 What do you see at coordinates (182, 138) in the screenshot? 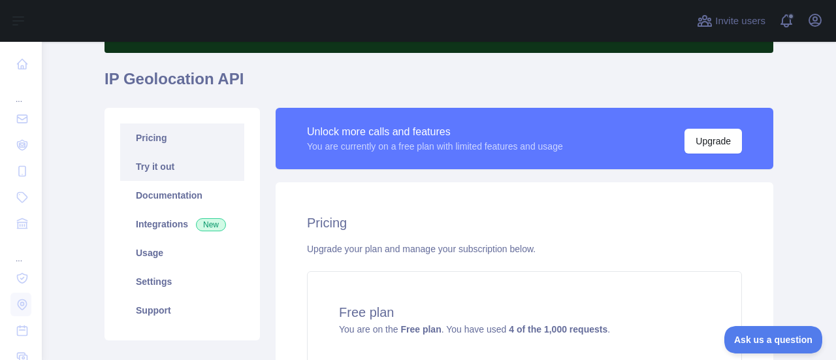
I see `a: Pricing` at bounding box center [182, 138].